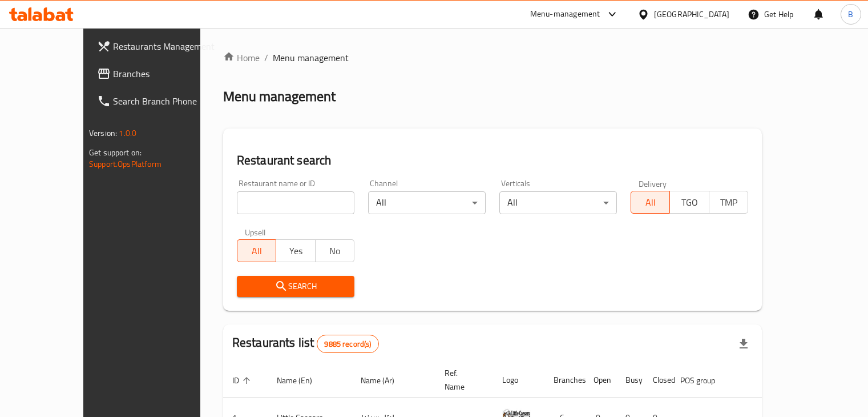  I want to click on span: 1.0.0, so click(128, 133).